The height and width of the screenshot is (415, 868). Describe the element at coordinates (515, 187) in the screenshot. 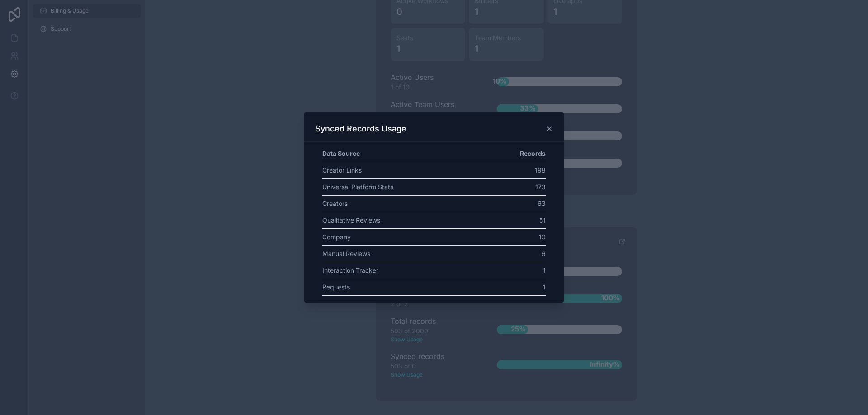

I see `td: 173` at that location.